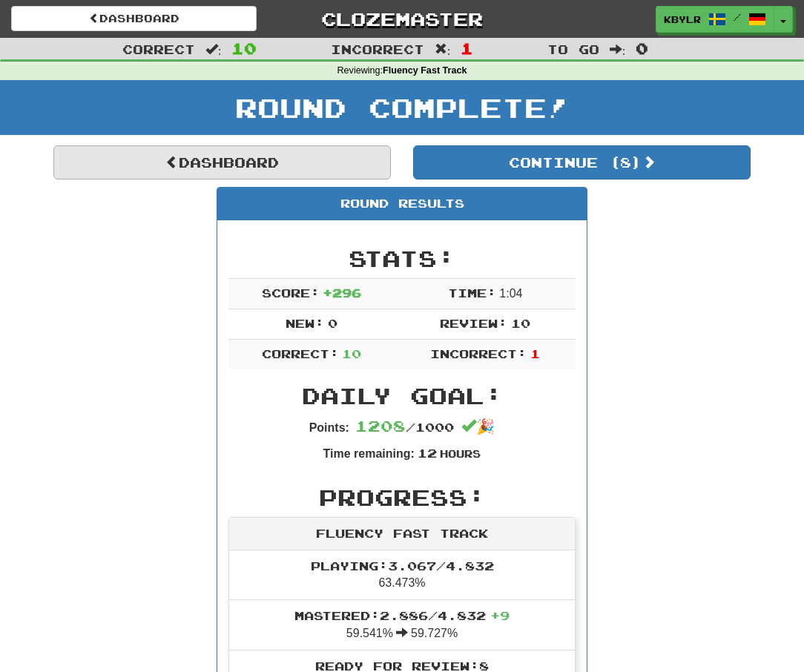 The width and height of the screenshot is (804, 672). I want to click on span: 12, so click(427, 452).